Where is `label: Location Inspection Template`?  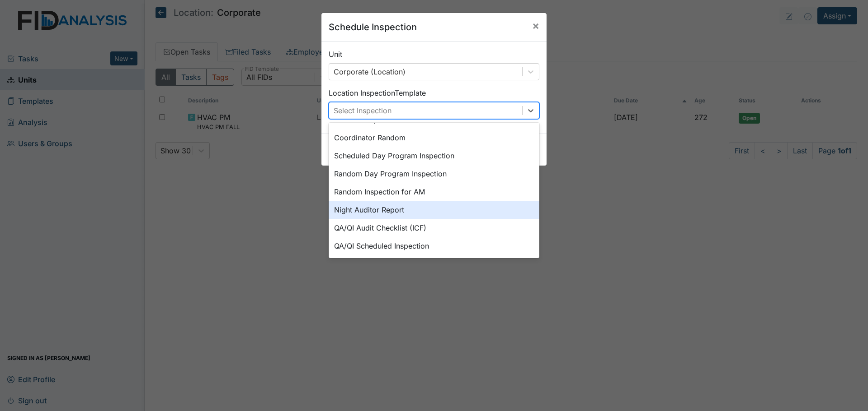
label: Location Inspection Template is located at coordinates (377, 93).